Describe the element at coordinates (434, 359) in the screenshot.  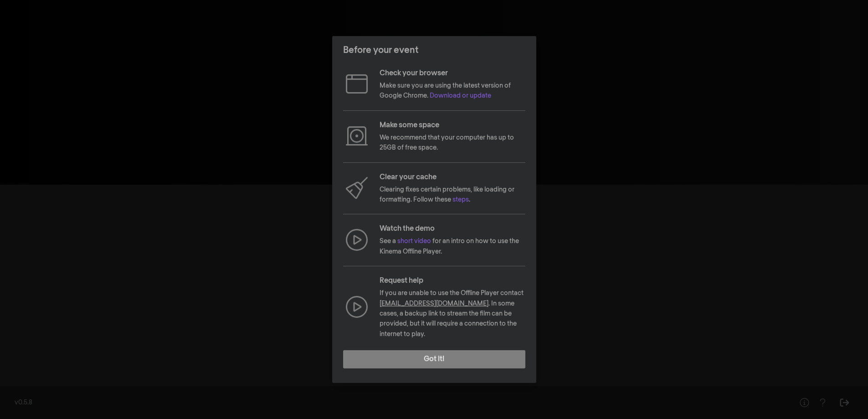
I see `button: Got it!` at that location.